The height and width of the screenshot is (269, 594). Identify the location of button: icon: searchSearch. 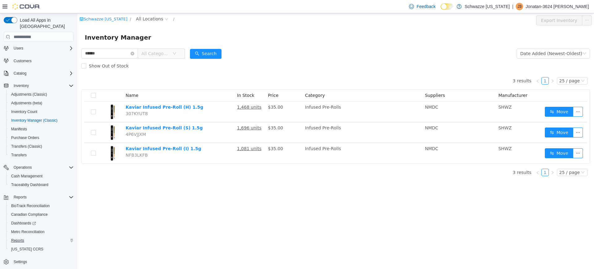
(128, 41).